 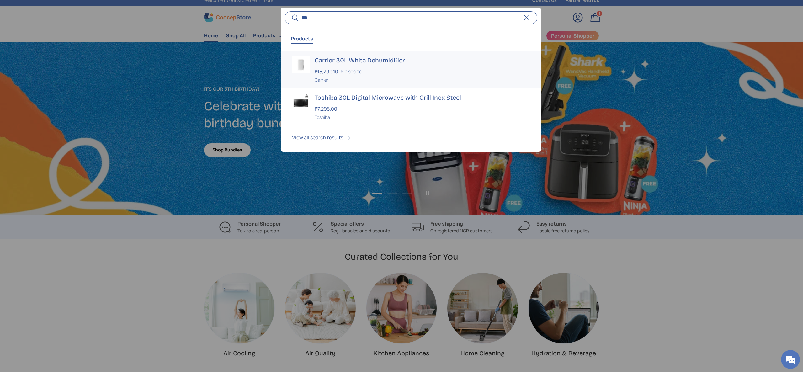 What do you see at coordinates (351, 72) in the screenshot?
I see `s: ₱16,999.00` at bounding box center [351, 72].